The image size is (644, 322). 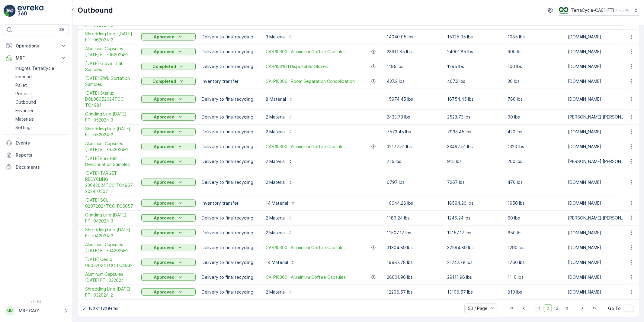 What do you see at coordinates (110, 117) in the screenshot?
I see `a: Grinding Line May 2024 FTI-052024-3` at bounding box center [110, 117].